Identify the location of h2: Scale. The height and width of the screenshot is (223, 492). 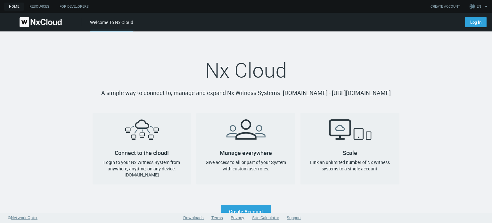
(350, 133).